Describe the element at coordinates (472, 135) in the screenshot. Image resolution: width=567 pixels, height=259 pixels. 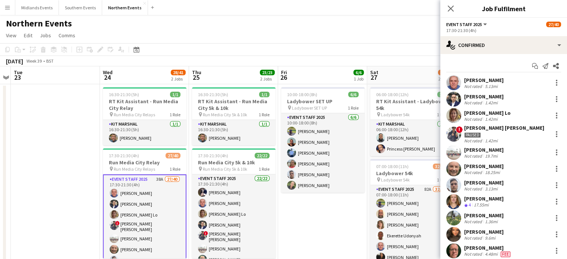
I see `div: Paused` at that location.